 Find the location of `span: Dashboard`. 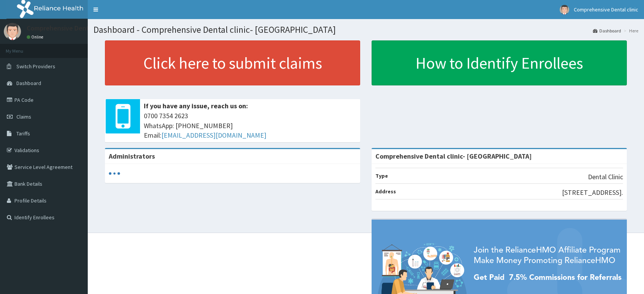

span: Dashboard is located at coordinates (29, 83).